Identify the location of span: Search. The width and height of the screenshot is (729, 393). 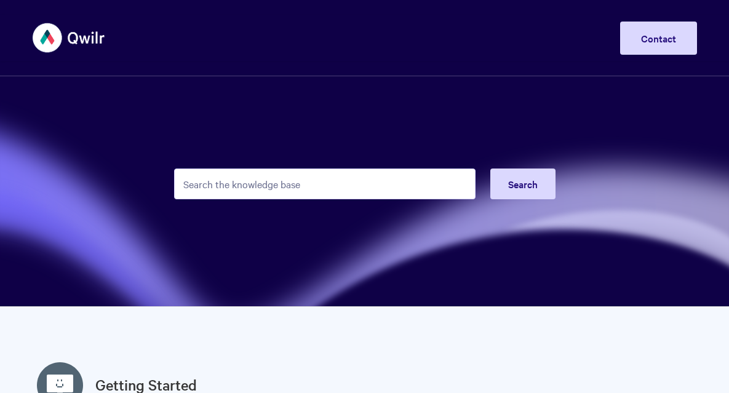
(523, 184).